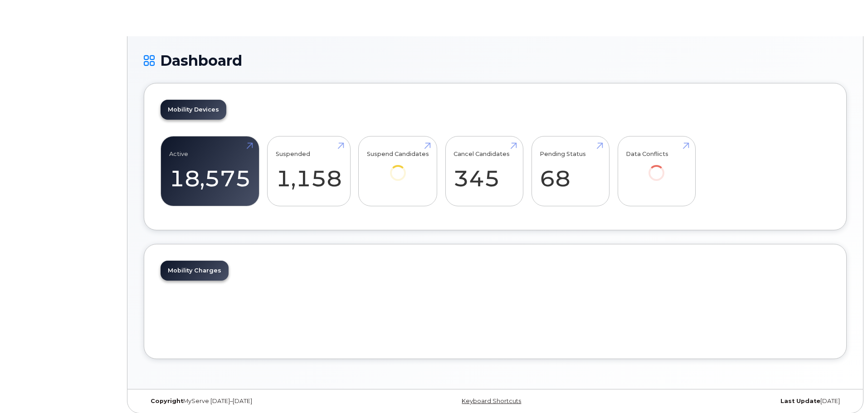 The image size is (868, 413). Describe the element at coordinates (194, 271) in the screenshot. I see `a: Mobility Charges` at that location.